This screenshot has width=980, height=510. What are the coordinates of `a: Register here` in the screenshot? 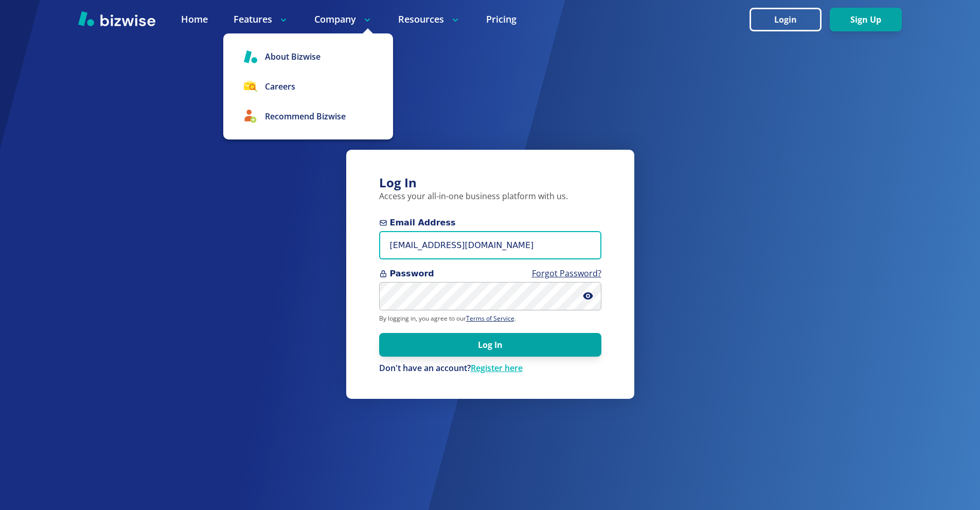 It's located at (496, 368).